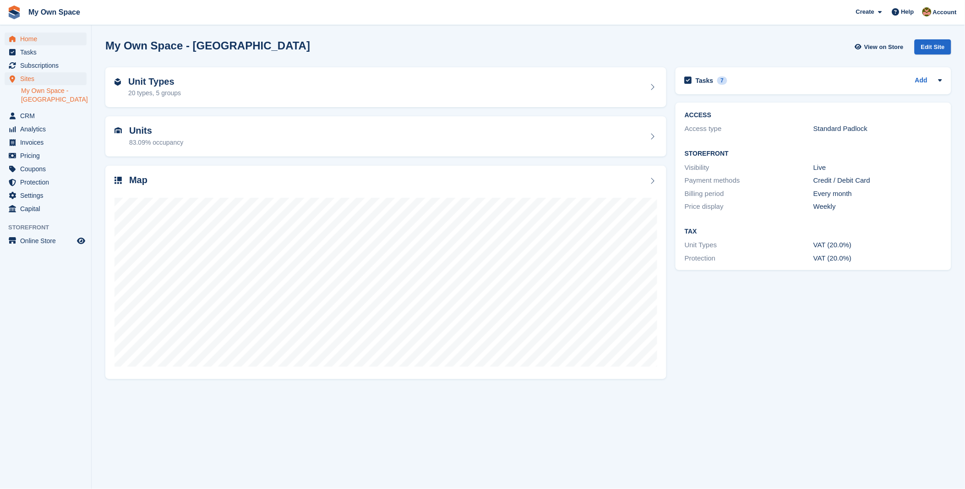  I want to click on div: Every month, so click(878, 194).